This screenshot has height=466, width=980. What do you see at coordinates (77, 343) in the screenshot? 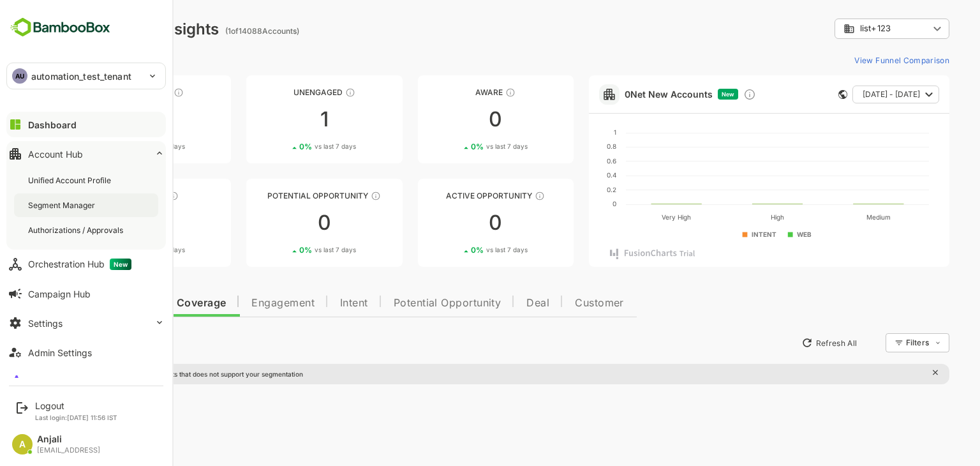
I see `button: New Insights` at bounding box center [77, 343].